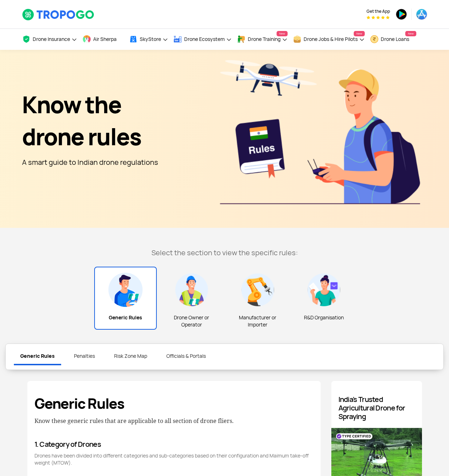 This screenshot has height=476, width=449. What do you see at coordinates (393, 39) in the screenshot?
I see `a: Drone LoansNew` at bounding box center [393, 39].